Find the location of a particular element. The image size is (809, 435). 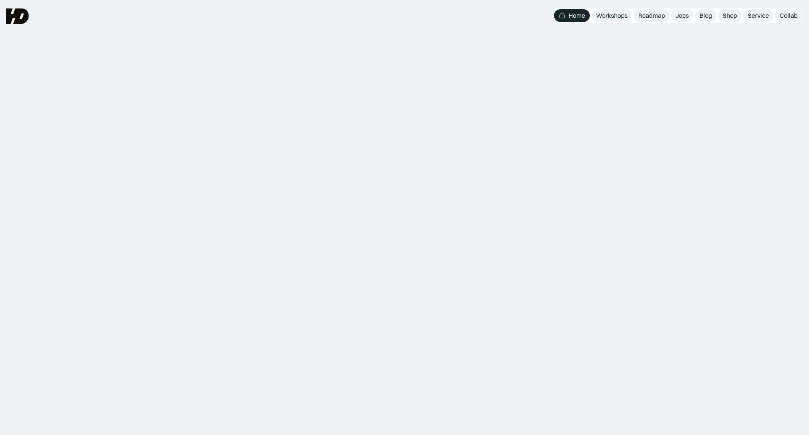

div: Jobs is located at coordinates (682, 15).